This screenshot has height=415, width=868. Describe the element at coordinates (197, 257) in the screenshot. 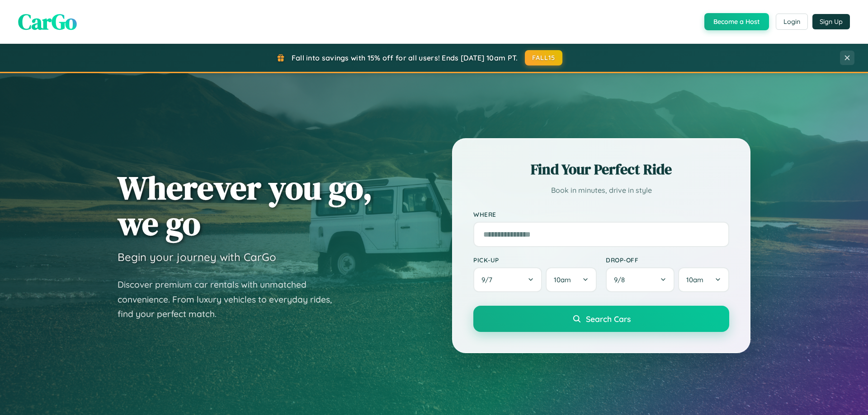

I see `h3: Begin your journey with CarGo` at that location.